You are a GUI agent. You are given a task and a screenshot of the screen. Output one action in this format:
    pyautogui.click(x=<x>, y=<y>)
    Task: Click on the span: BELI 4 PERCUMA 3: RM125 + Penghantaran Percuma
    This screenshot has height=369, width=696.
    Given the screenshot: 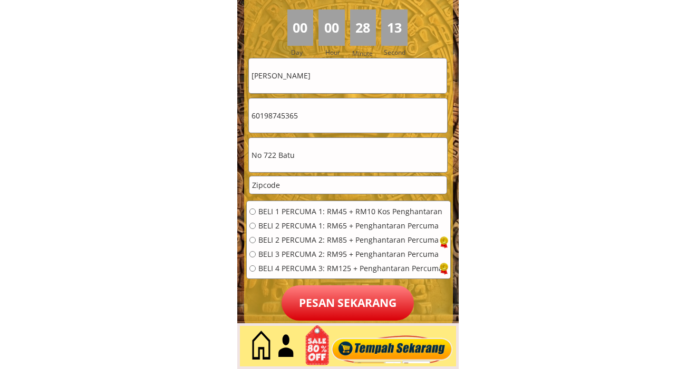 What is the action you would take?
    pyautogui.click(x=350, y=269)
    